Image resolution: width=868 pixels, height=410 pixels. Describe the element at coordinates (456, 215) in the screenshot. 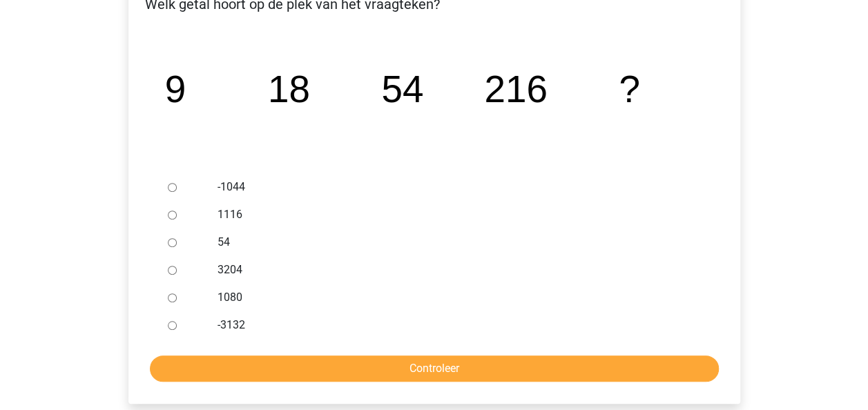

I see `label: 1116` at that location.